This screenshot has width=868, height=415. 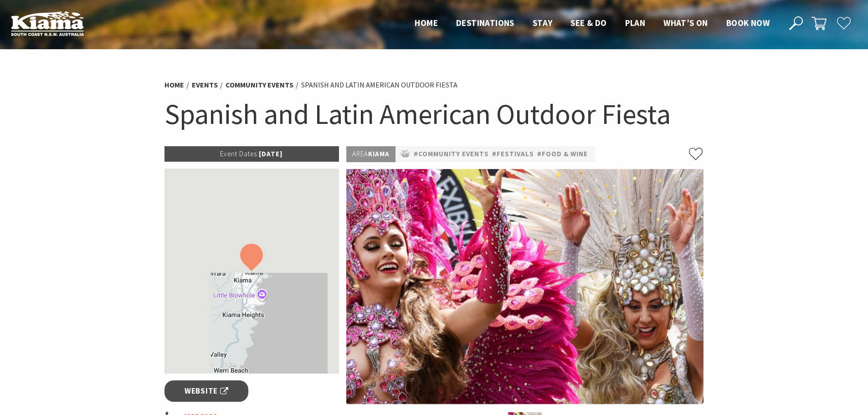 I want to click on span: See & Do, so click(x=588, y=23).